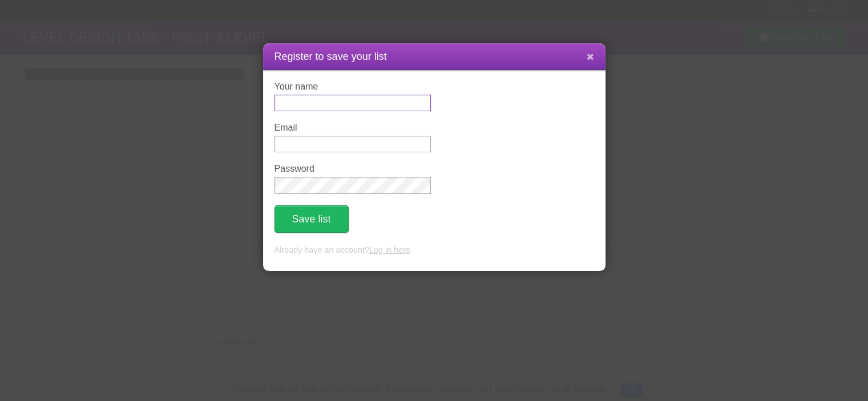 Image resolution: width=868 pixels, height=401 pixels. Describe the element at coordinates (353, 169) in the screenshot. I see `label: Password` at that location.